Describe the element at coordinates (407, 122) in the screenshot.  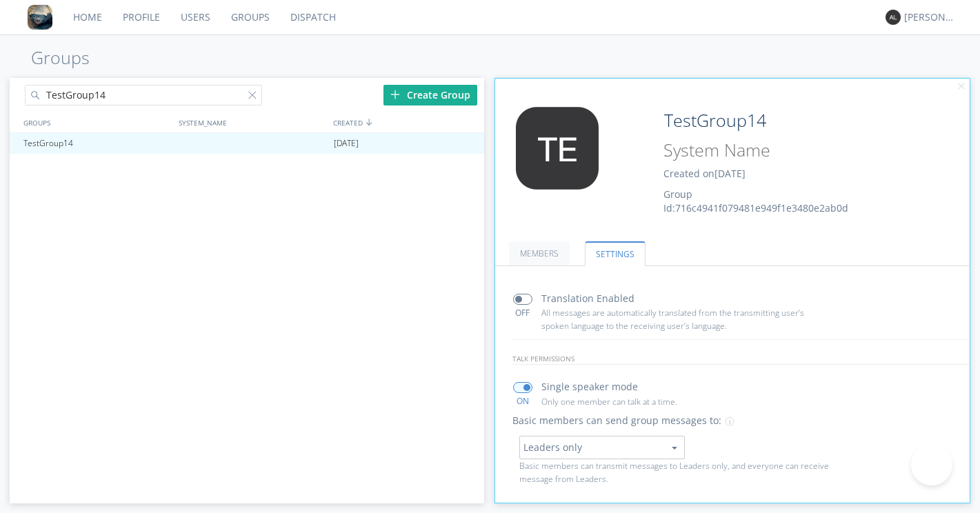
I see `div: CREATED` at that location.